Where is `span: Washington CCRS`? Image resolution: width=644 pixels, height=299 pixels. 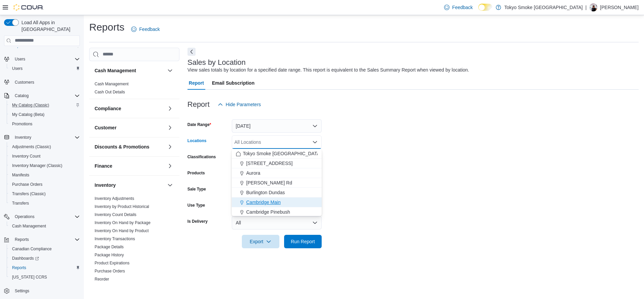
span: Washington CCRS is located at coordinates (45, 277).